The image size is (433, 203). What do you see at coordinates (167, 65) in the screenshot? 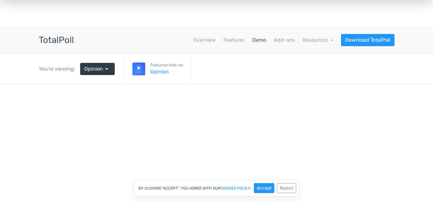
I see `small: Featured Add-on` at bounding box center [167, 65].